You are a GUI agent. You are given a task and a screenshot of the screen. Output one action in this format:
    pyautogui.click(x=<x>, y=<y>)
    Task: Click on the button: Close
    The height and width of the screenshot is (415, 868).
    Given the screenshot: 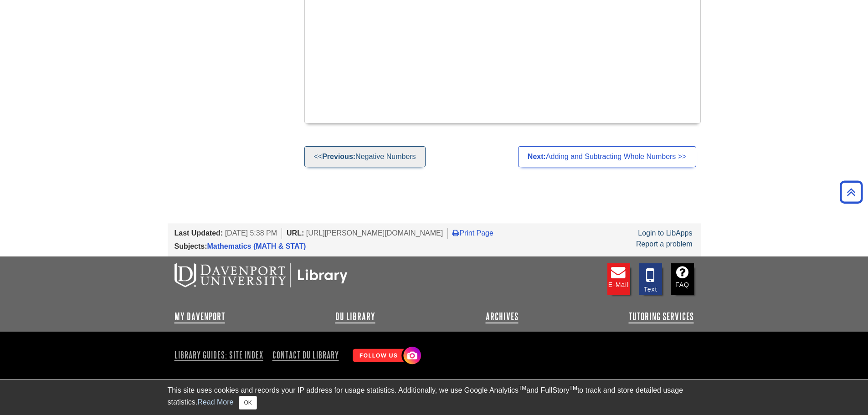 What is the action you would take?
    pyautogui.click(x=248, y=403)
    